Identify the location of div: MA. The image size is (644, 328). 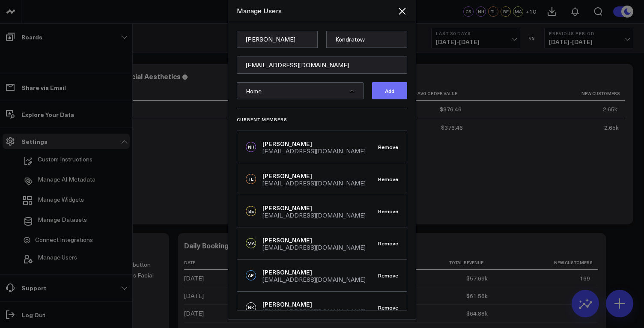
(251, 243).